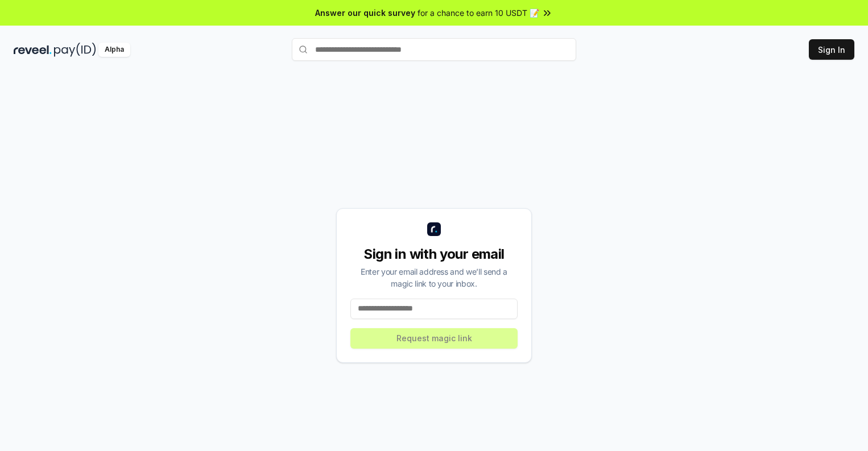 This screenshot has width=868, height=451. Describe the element at coordinates (75, 50) in the screenshot. I see `img: pay_id` at that location.